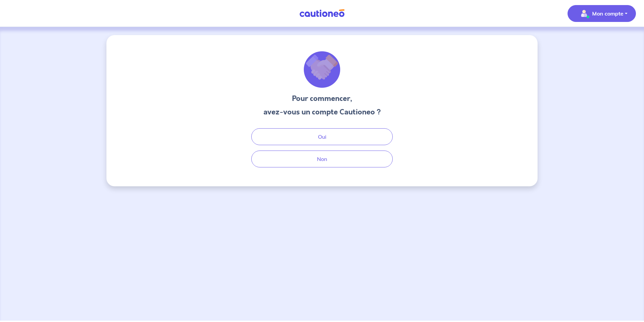 This screenshot has width=644, height=322. Describe the element at coordinates (322, 159) in the screenshot. I see `button: Non` at that location.